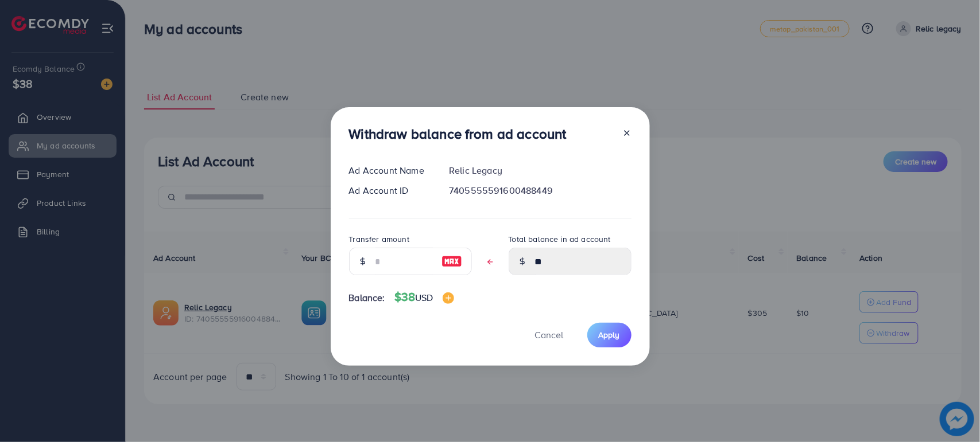 The image size is (980, 442). I want to click on div: Relic Legacy, so click(540, 170).